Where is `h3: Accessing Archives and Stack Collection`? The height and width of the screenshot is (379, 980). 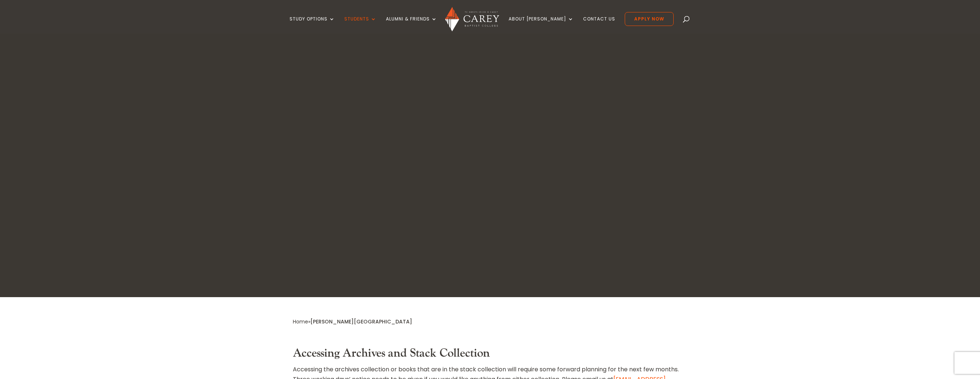 h3: Accessing Archives and Stack Collection is located at coordinates (490, 355).